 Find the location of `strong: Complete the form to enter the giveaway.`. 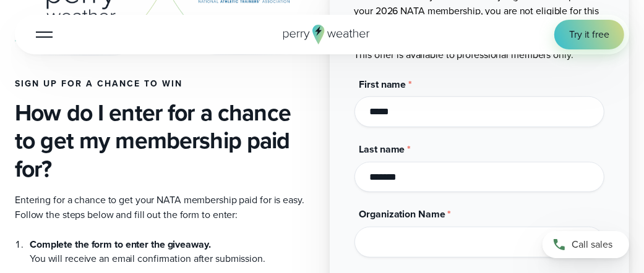

strong: Complete the form to enter the giveaway. is located at coordinates (120, 244).